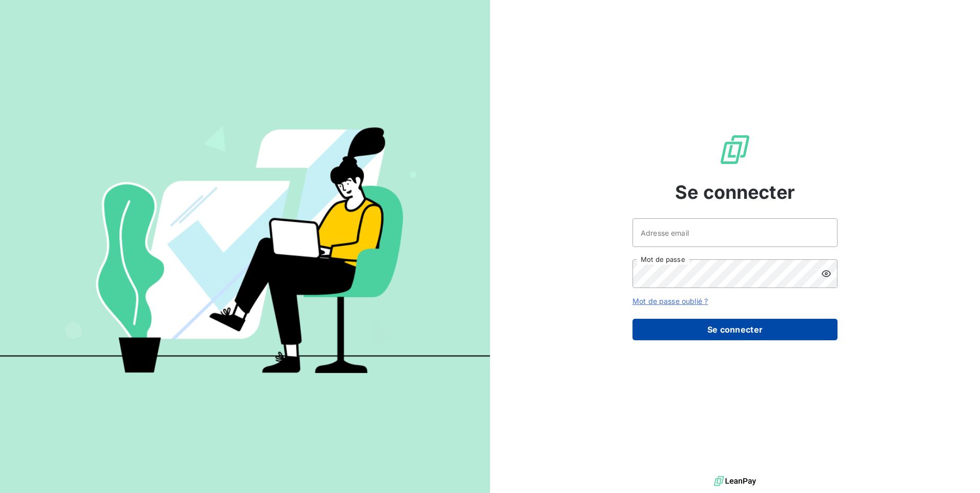 This screenshot has width=980, height=493. Describe the element at coordinates (734, 150) in the screenshot. I see `img: Logo LeanPay` at that location.